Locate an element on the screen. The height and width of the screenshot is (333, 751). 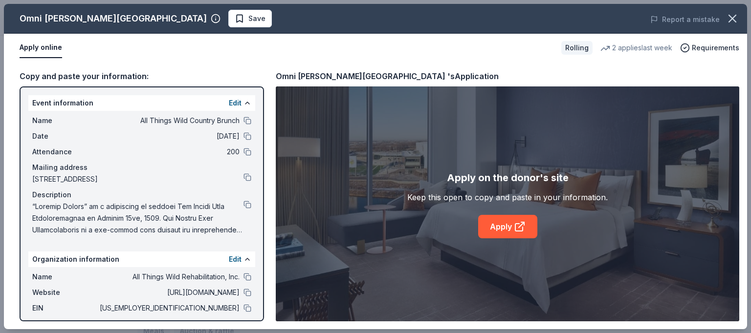
a: Apply is located at coordinates (508, 227).